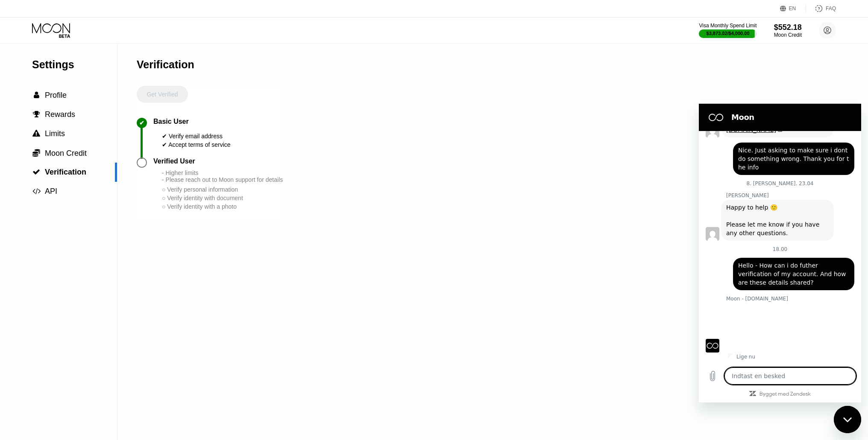 The height and width of the screenshot is (440, 868). Describe the element at coordinates (171, 122) in the screenshot. I see `div: Basic User` at that location.